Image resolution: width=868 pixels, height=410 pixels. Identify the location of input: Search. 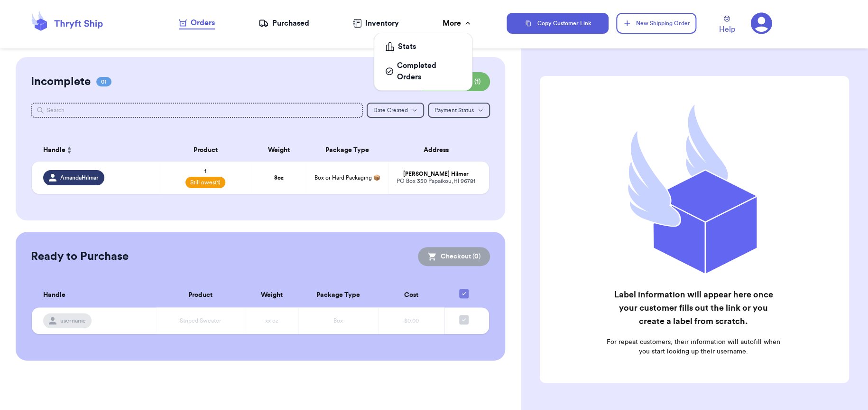
(197, 110).